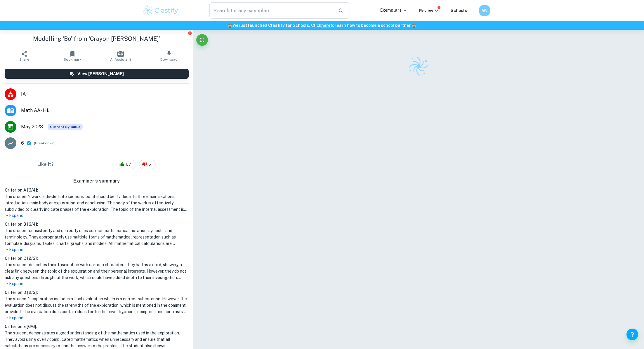 The image size is (644, 349). Describe the element at coordinates (97, 190) in the screenshot. I see `h6: Criterion A [ 3 / 4 ]:` at that location.